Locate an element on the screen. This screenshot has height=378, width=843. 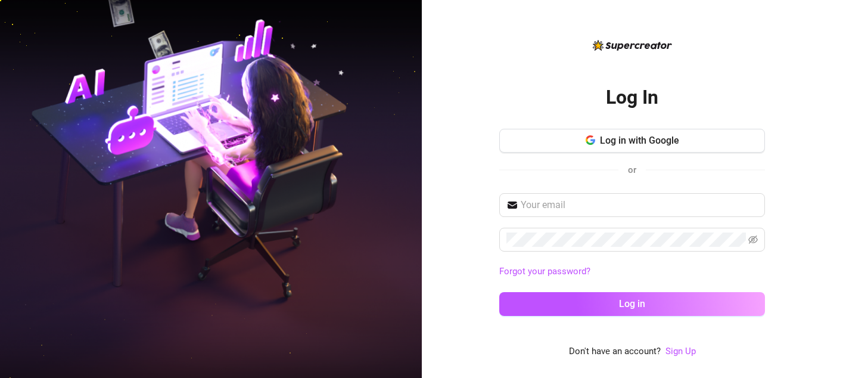
h2: Log In is located at coordinates (632, 97).